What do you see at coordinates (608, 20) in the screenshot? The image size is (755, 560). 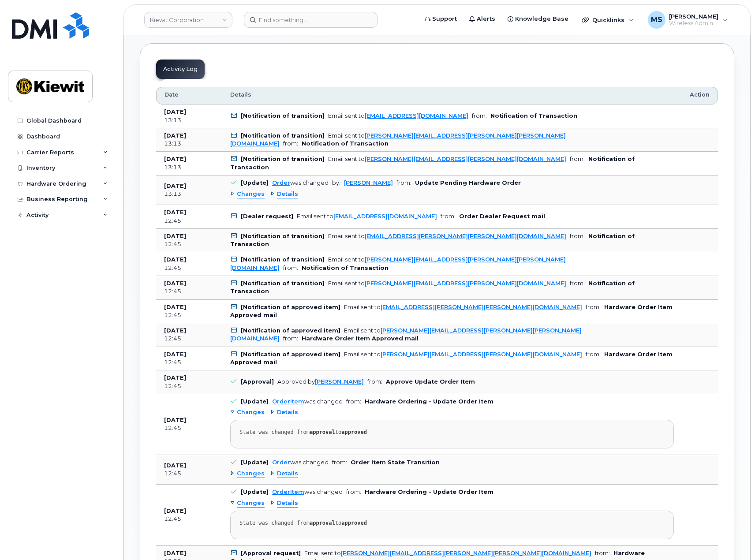 I see `div: Quicklinks` at bounding box center [608, 20].